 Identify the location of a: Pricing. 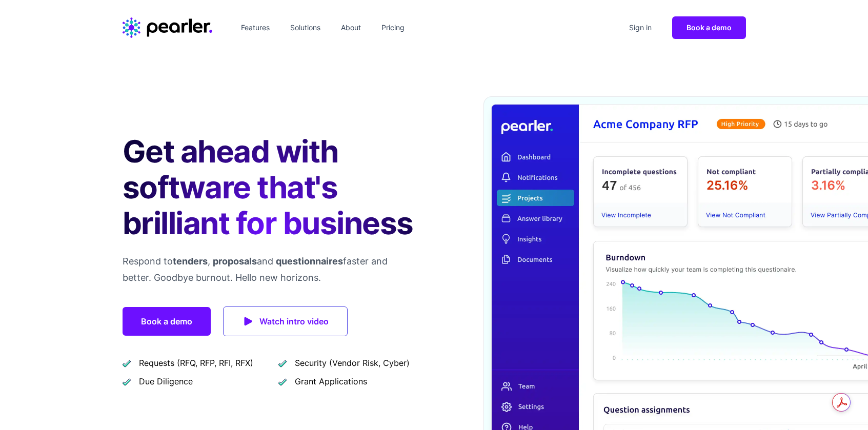
(393, 27).